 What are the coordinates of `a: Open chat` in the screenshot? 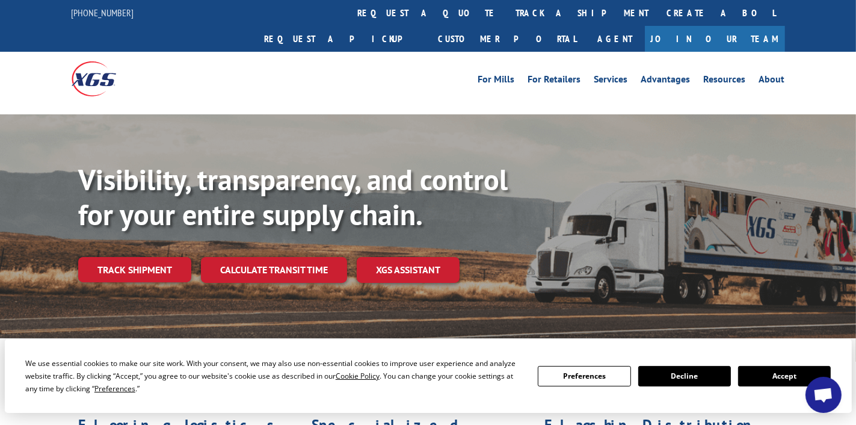 It's located at (824, 395).